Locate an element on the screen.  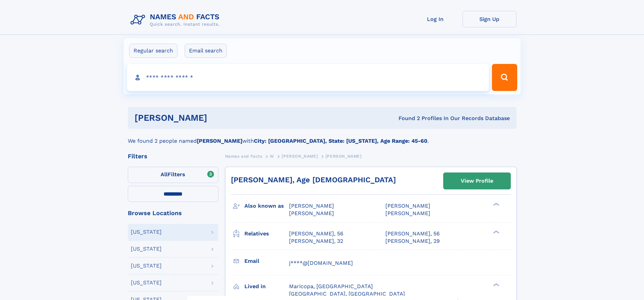
h3: Email is located at coordinates (267, 261).